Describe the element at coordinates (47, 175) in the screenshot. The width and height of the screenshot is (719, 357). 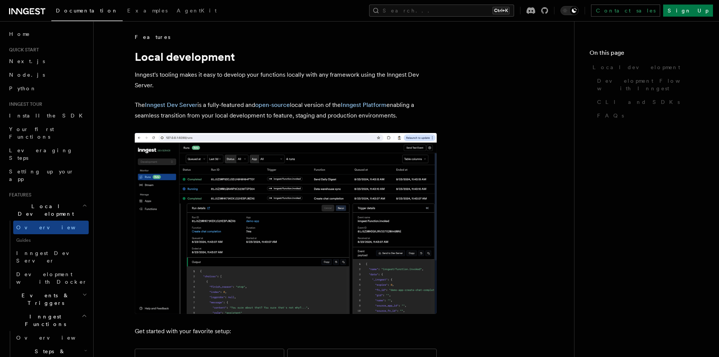
I see `a: Setting up your app` at that location.